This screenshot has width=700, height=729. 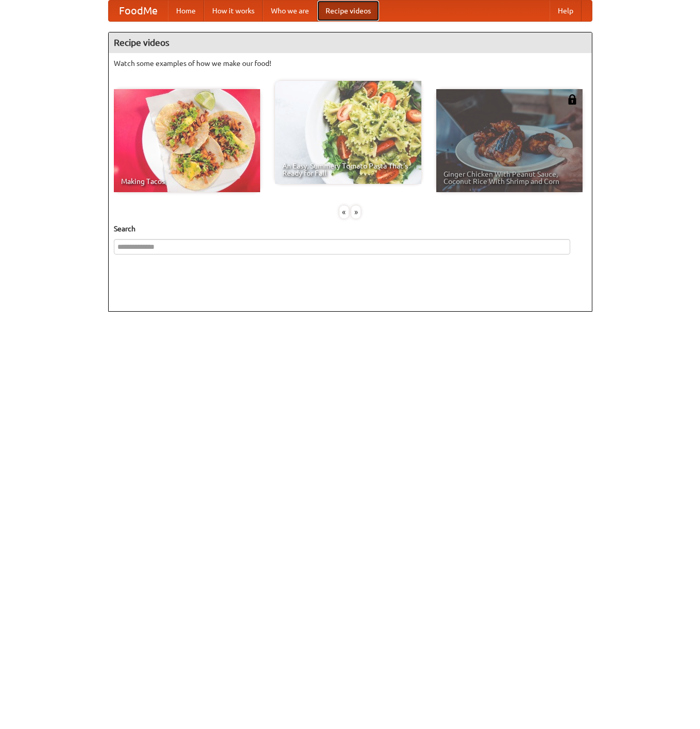 I want to click on p: Watch some examples of how we make our food!, so click(x=350, y=63).